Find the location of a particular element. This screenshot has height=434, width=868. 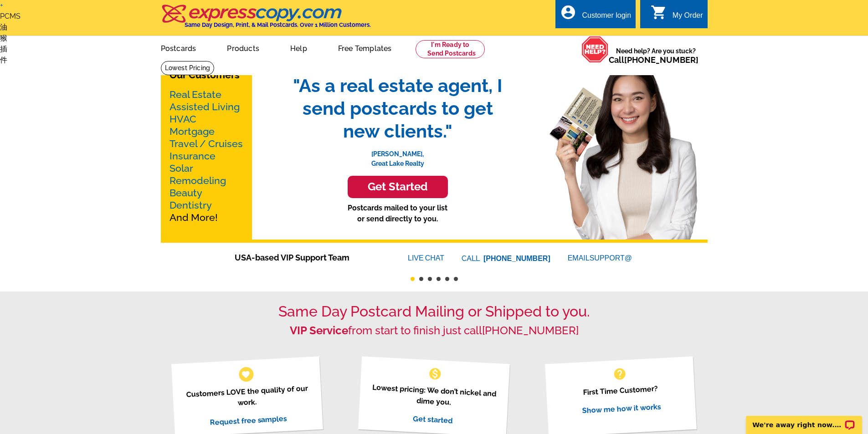

a: Request free samples is located at coordinates (248, 421).